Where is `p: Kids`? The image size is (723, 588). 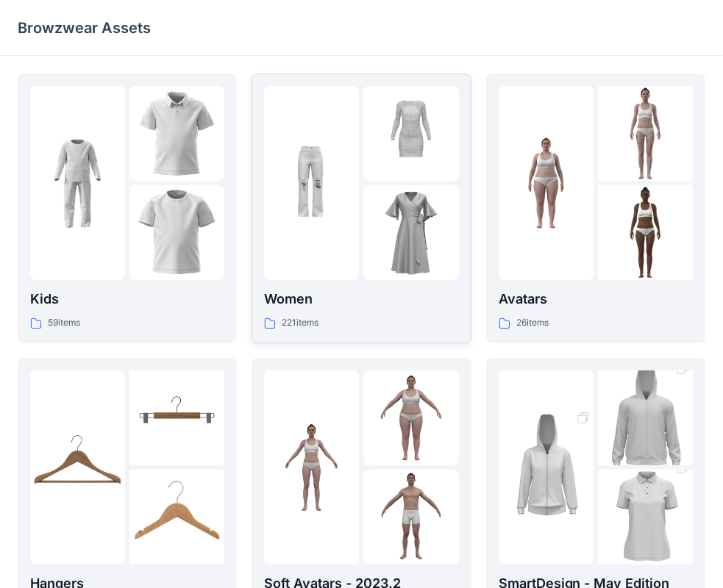 p: Kids is located at coordinates (127, 299).